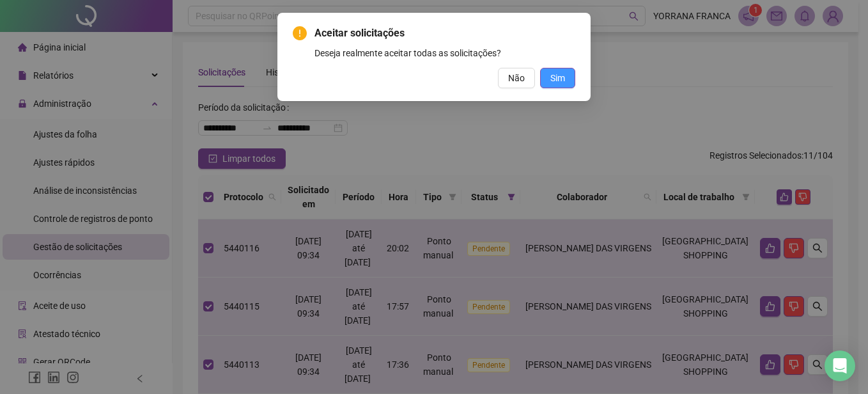 The width and height of the screenshot is (868, 394). Describe the element at coordinates (444, 53) in the screenshot. I see `div: Deseja realmente aceitar todas as solicitações?` at that location.